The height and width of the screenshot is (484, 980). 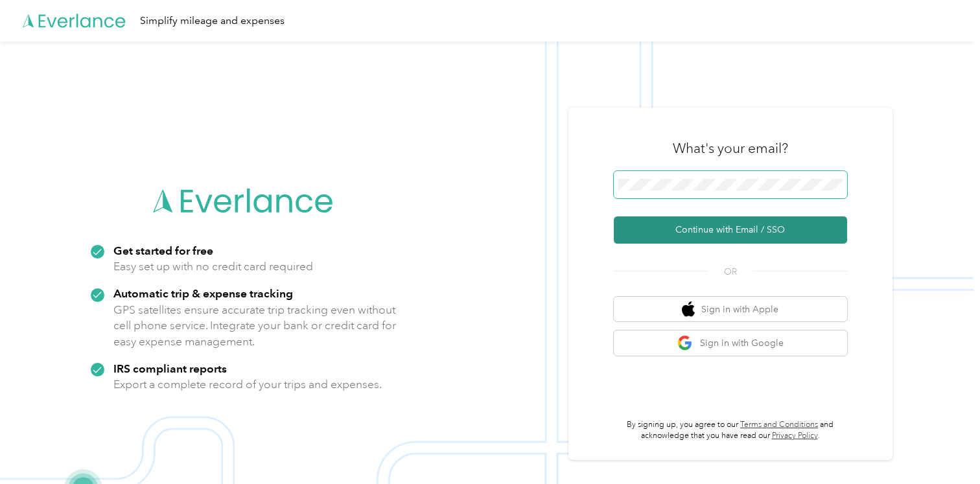 I want to click on button: google logoSign in with Google, so click(x=730, y=343).